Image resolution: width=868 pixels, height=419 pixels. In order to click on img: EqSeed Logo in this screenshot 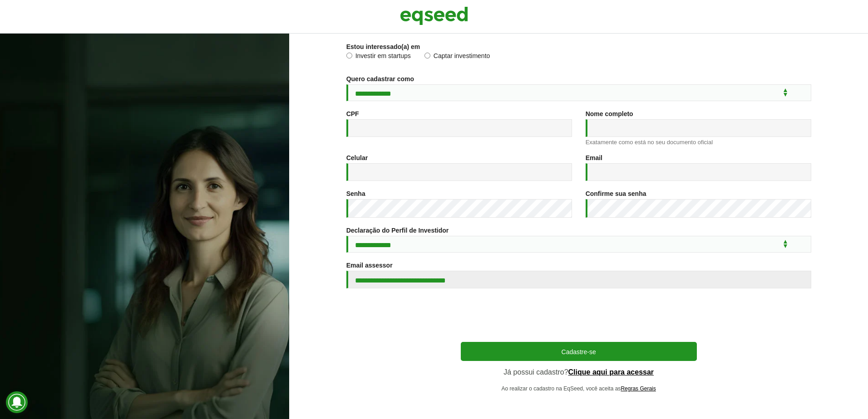, I will do `click(434, 16)`.